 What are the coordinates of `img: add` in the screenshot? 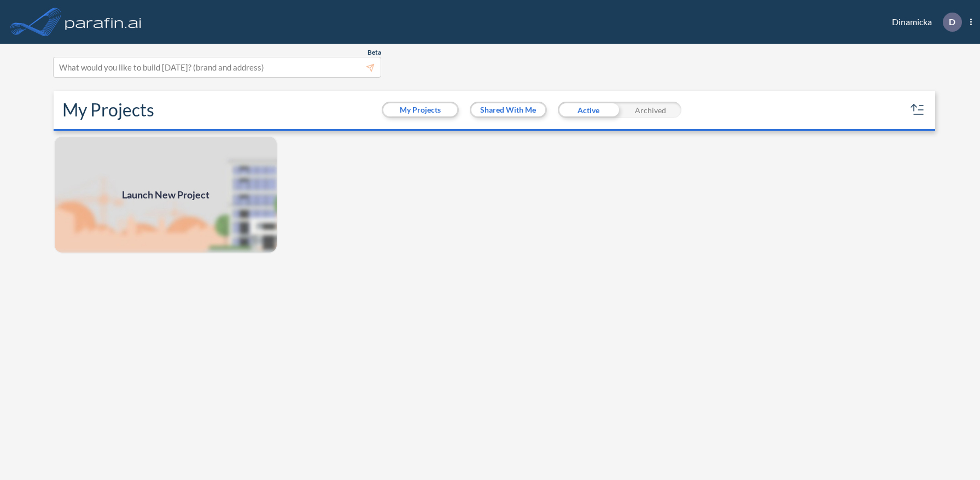 It's located at (166, 194).